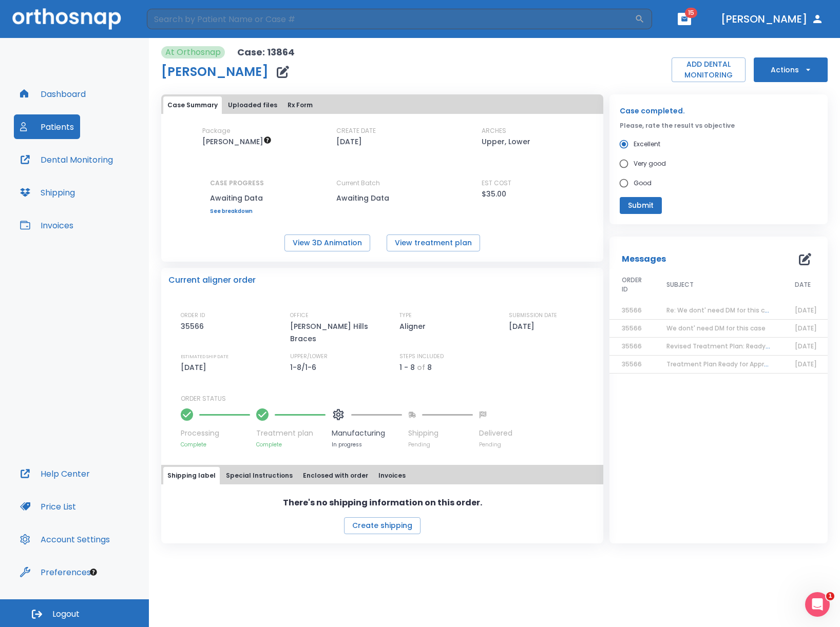 The image size is (840, 627). Describe the element at coordinates (66, 159) in the screenshot. I see `button: Dental Monitoring` at that location.